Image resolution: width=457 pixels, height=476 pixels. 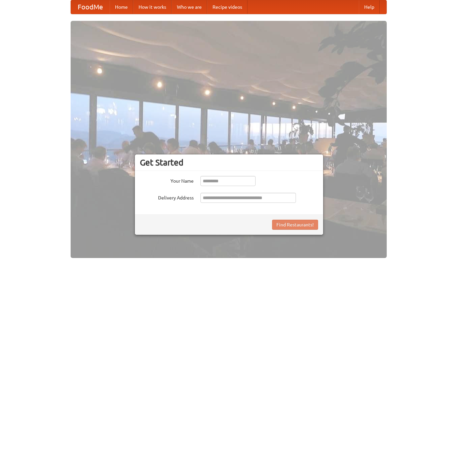 What do you see at coordinates (295, 225) in the screenshot?
I see `button: Find Restaurants!` at bounding box center [295, 225].